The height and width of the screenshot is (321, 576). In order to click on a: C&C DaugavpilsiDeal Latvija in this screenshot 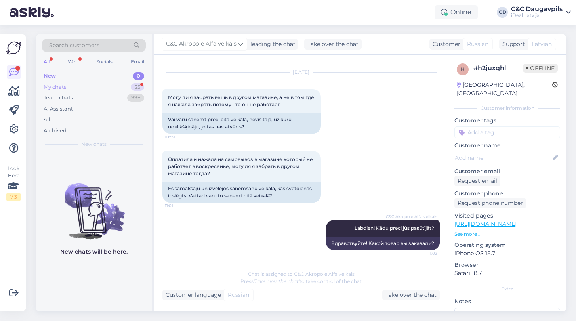, I will do `click(541, 12)`.